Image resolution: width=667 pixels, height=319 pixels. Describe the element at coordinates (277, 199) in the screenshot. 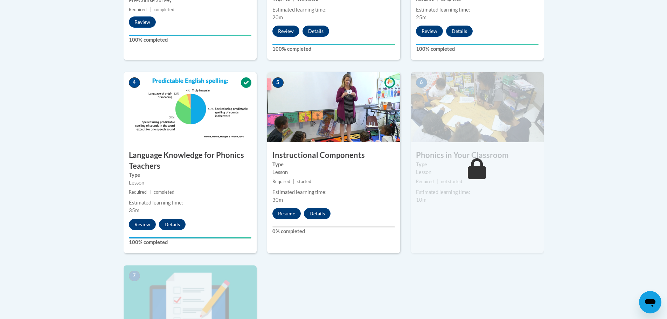

I see `span: 30m` at that location.